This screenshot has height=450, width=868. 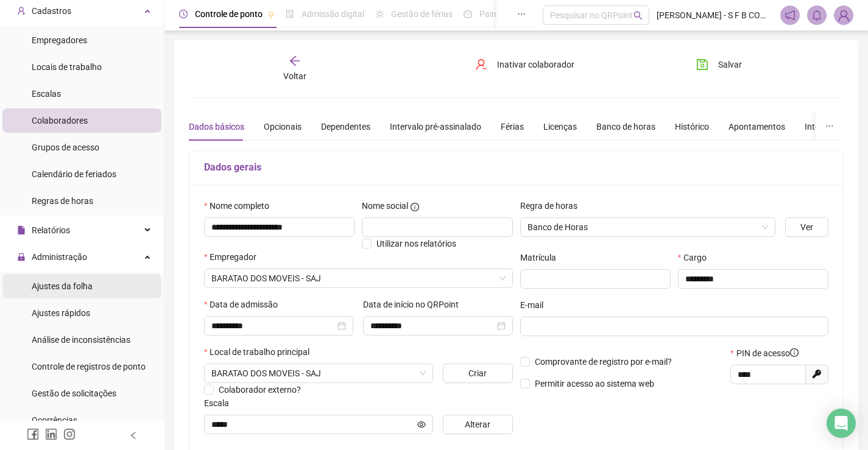 What do you see at coordinates (559, 127) in the screenshot?
I see `div: Licenças` at bounding box center [559, 127].